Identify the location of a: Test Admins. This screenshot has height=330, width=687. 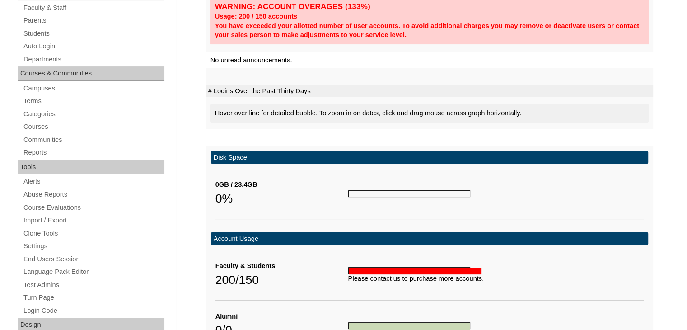
(93, 284).